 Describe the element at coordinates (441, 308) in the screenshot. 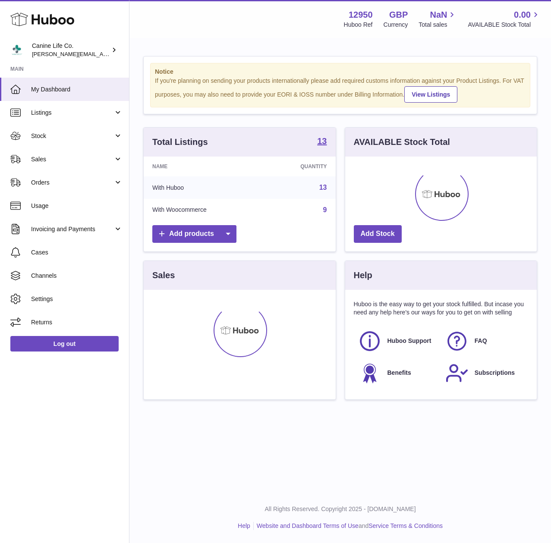

I see `p: Huboo is the easy way to get your stock fulfilled. But incase you need any help here's our ways f...` at that location.